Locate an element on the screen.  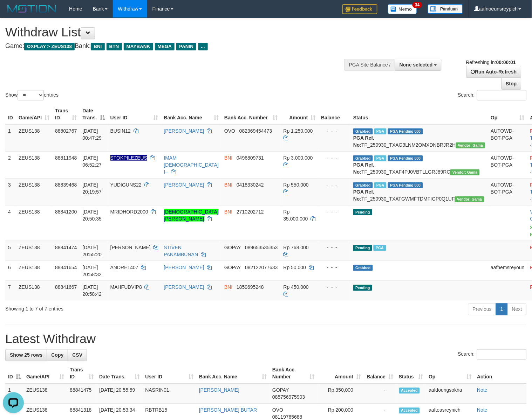
th: Bank Acc. Name: activate to sort column ascending is located at coordinates (191, 114).